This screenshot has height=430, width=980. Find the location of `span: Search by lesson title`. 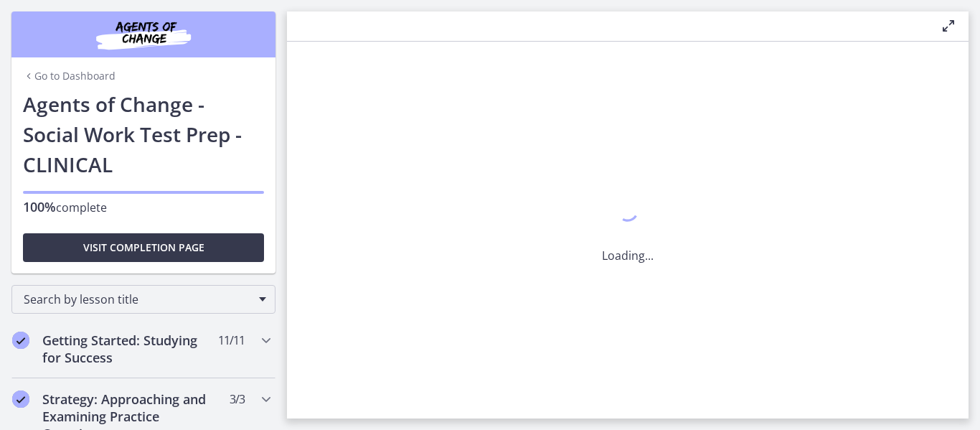

span: Search by lesson title is located at coordinates (138, 299).